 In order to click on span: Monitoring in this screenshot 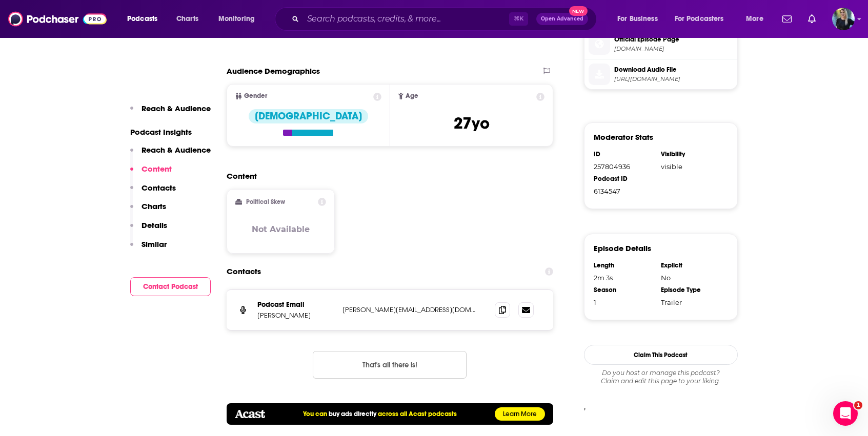, I will do `click(236, 19)`.